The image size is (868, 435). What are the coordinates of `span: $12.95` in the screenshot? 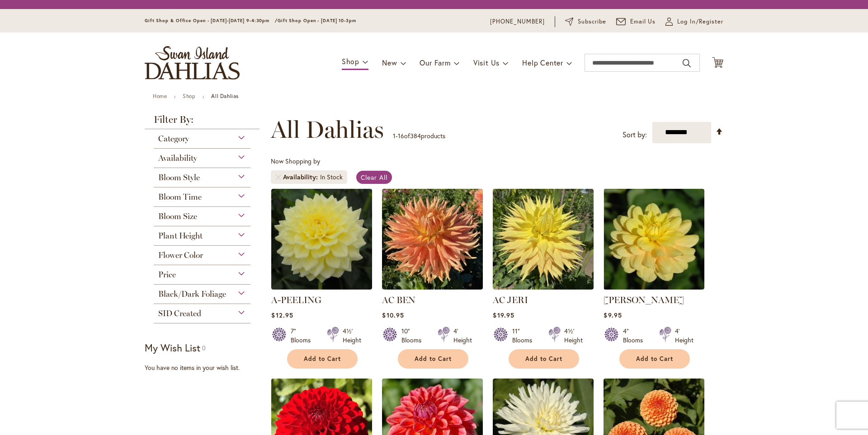 It's located at (282, 314).